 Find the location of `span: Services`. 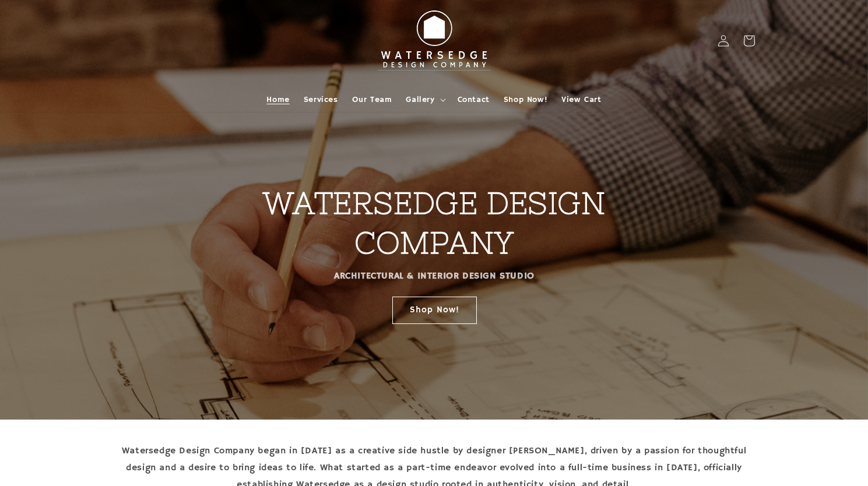

span: Services is located at coordinates (321, 100).